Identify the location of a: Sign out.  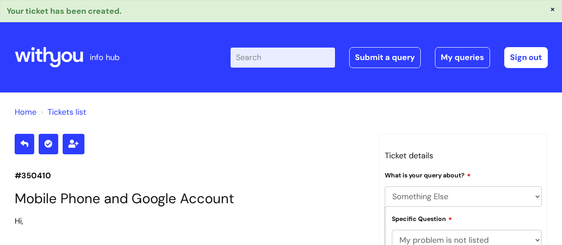
(526, 57).